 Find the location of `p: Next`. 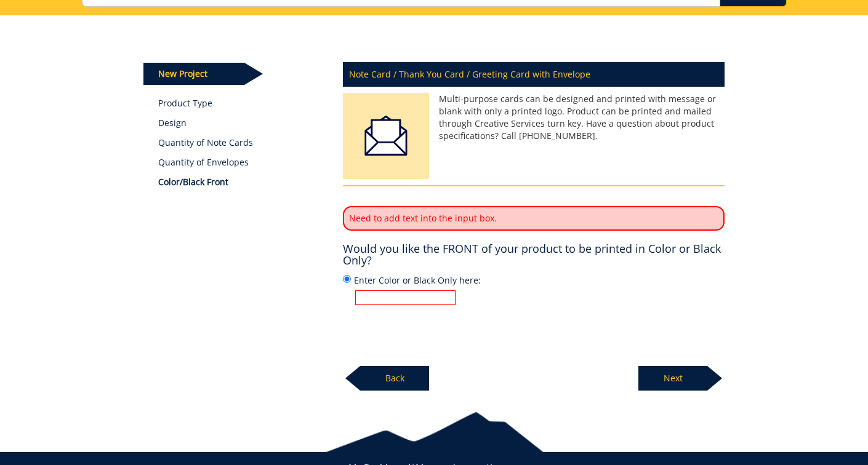

p: Next is located at coordinates (673, 378).